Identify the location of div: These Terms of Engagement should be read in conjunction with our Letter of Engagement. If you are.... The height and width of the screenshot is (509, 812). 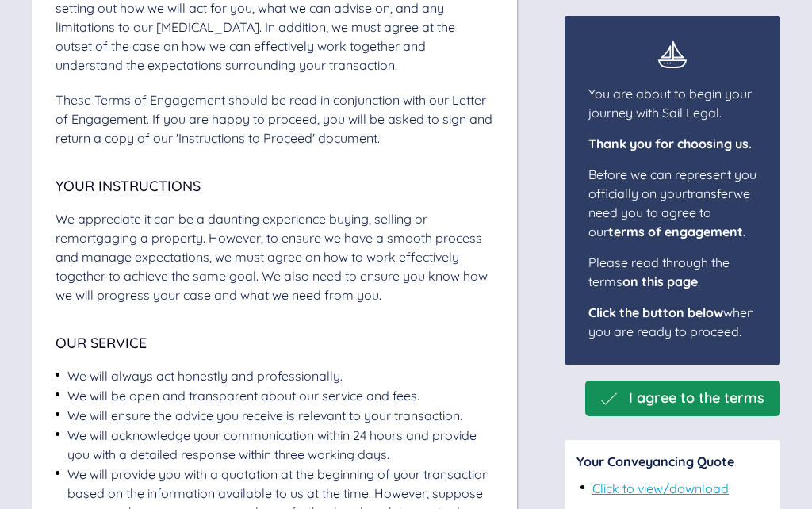
(274, 119).